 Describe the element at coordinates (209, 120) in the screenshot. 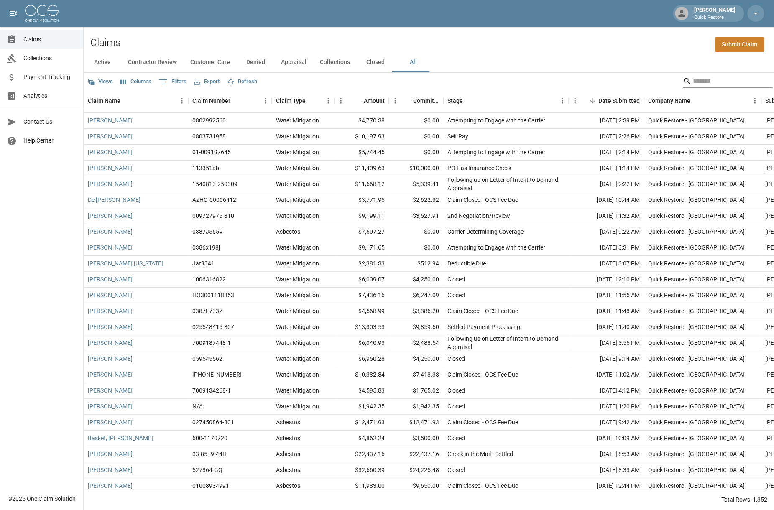

I see `div: 0802992560` at that location.